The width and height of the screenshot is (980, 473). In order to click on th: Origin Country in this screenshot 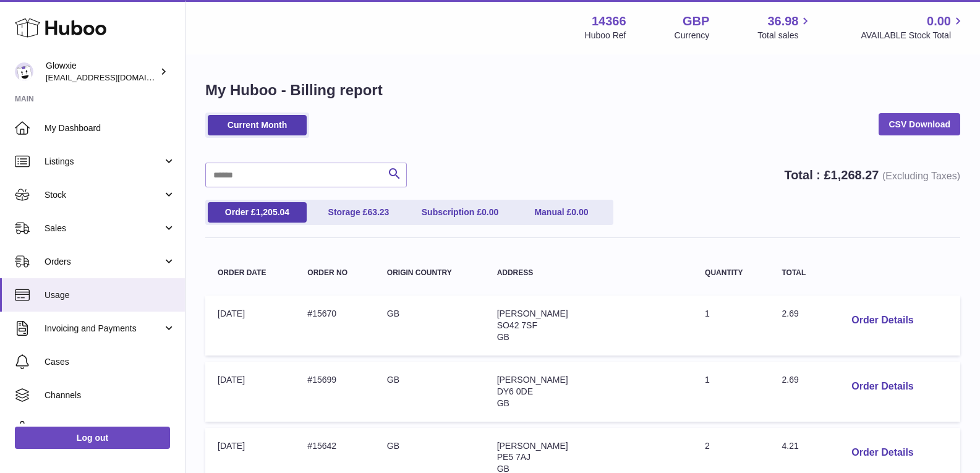, I will do `click(430, 273)`.